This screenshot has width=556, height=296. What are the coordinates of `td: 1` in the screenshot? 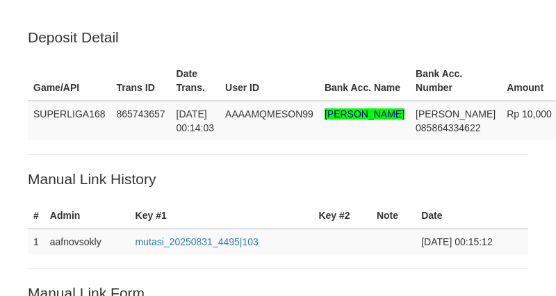 It's located at (36, 241).